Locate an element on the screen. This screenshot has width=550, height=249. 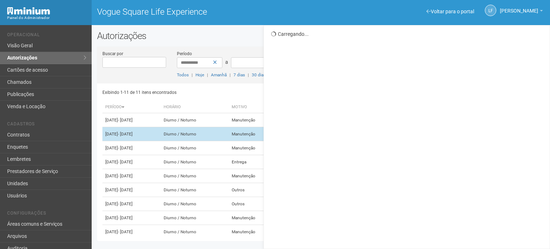
li: Cadastros is located at coordinates (47, 125).